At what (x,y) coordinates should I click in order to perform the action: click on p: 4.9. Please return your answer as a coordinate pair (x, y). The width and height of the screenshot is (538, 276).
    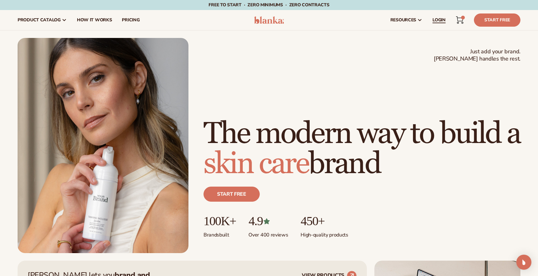
    Looking at the image, I should click on (268, 221).